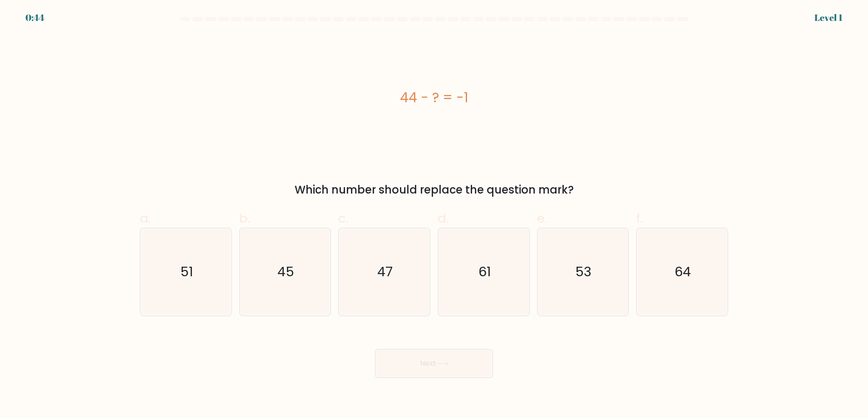 The width and height of the screenshot is (868, 418). I want to click on text: 47, so click(385, 272).